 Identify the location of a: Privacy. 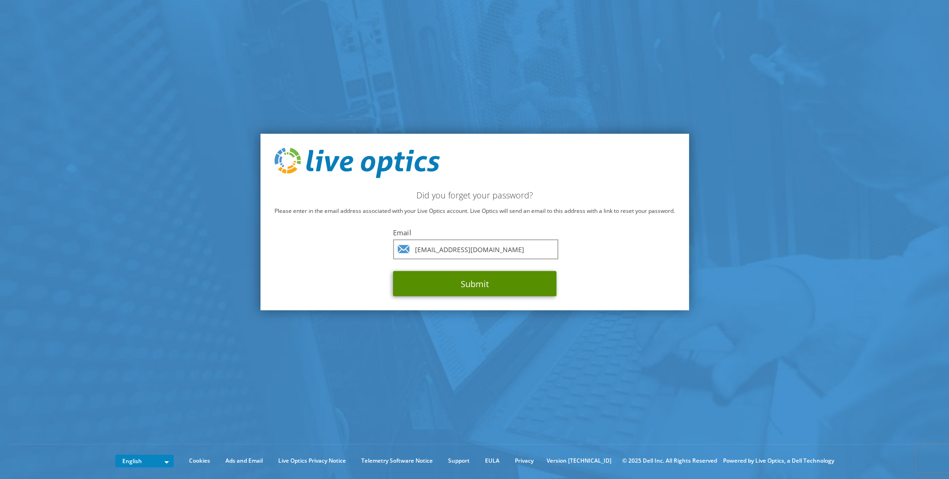
(524, 461).